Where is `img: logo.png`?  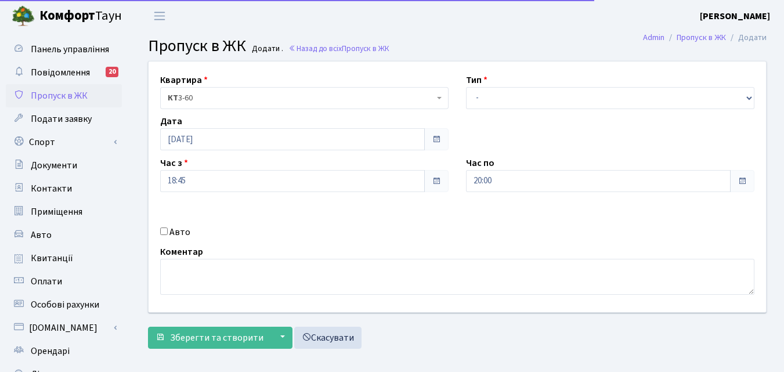
img: logo.png is located at coordinates (23, 16).